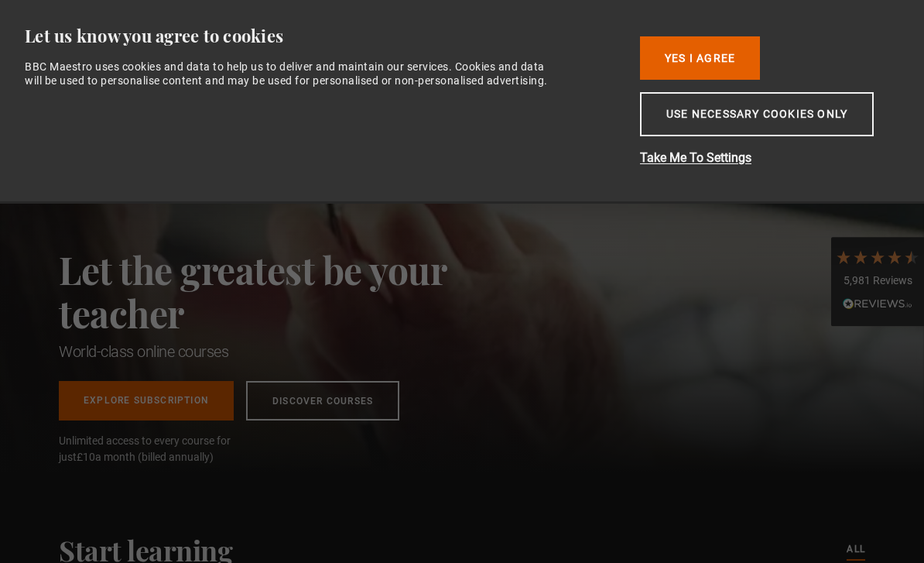 This screenshot has height=563, width=924. What do you see at coordinates (147, 400) in the screenshot?
I see `a: Explore Subscription` at bounding box center [147, 400].